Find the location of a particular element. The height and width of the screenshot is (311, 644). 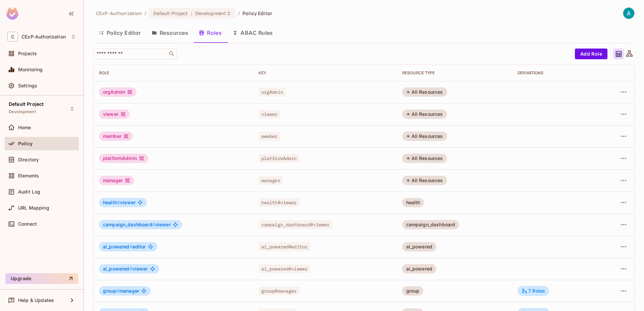

span: health#viewer is located at coordinates (279, 202).